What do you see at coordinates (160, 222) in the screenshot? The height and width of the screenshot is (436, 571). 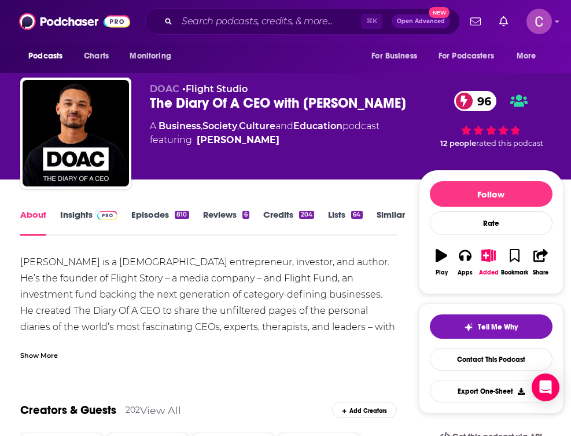 I see `a: Episodes810` at bounding box center [160, 222].